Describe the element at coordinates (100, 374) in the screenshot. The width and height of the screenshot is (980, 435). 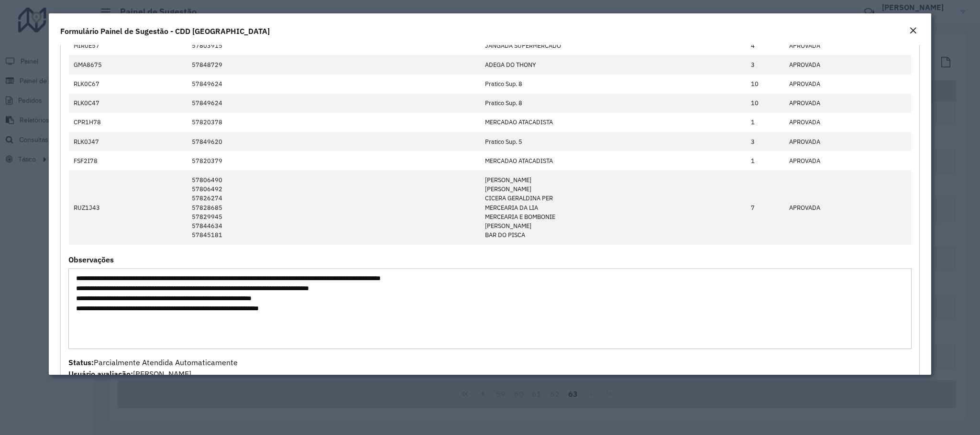
I see `strong: Usuário avaliação:` at that location.